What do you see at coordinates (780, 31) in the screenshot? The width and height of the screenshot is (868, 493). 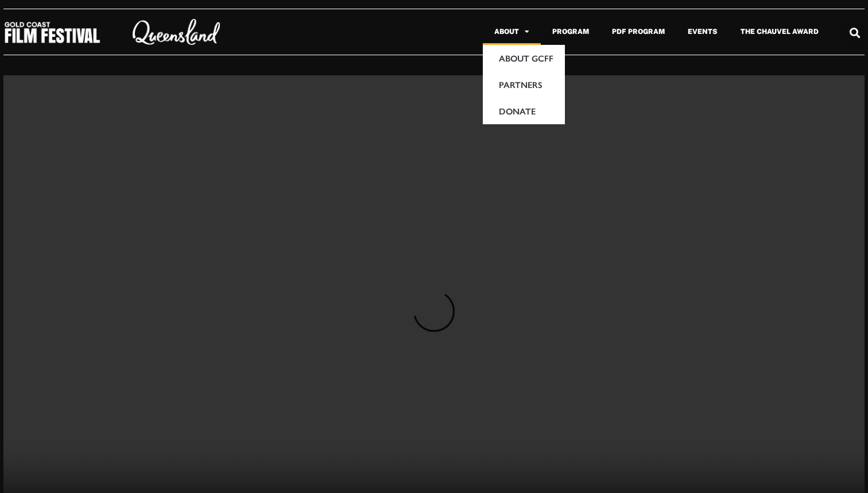 I see `a: The Chauvel Award` at bounding box center [780, 31].